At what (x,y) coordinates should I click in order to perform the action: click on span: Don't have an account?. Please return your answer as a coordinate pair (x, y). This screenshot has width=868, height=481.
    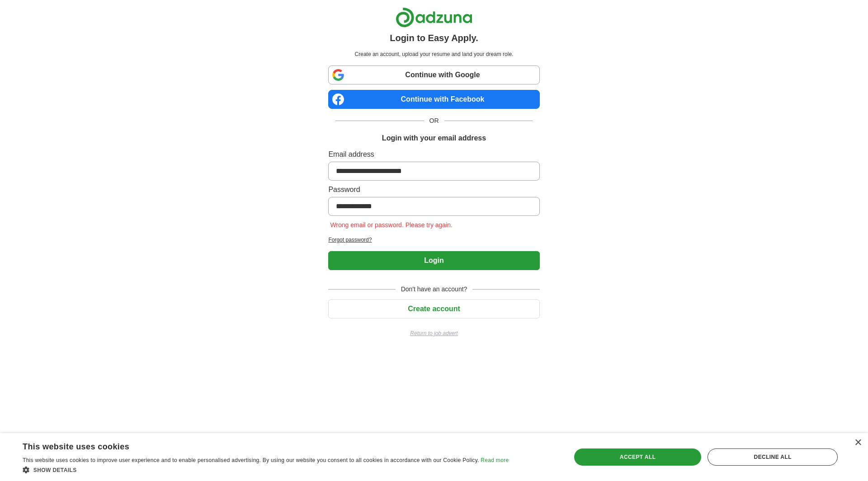
    Looking at the image, I should click on (434, 290).